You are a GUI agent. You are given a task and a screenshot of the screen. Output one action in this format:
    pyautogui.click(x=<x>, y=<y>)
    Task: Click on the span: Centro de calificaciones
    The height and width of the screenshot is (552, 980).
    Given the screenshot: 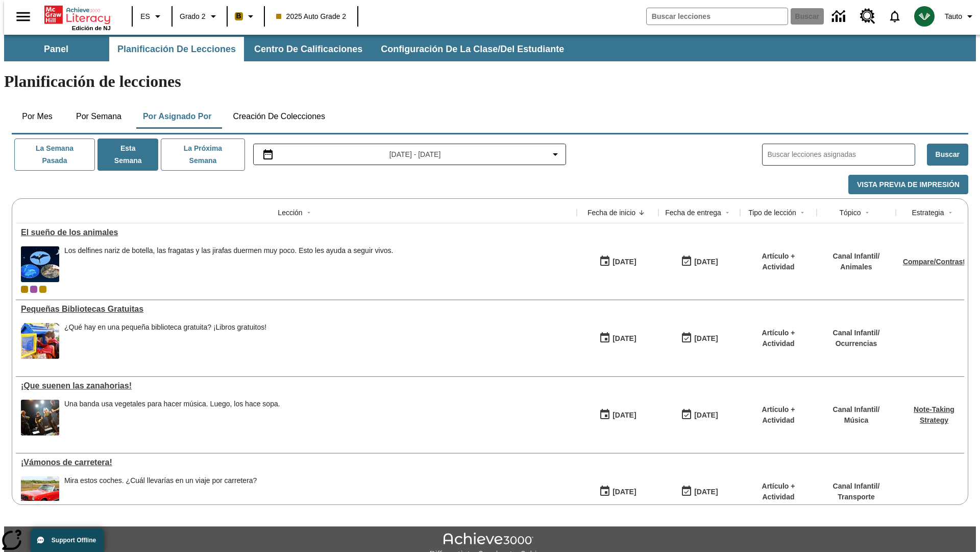 What is the action you would take?
    pyautogui.click(x=309, y=49)
    